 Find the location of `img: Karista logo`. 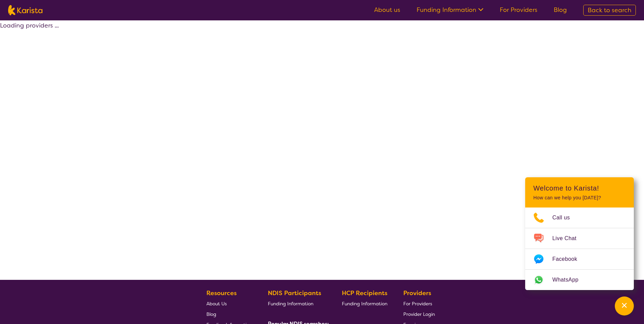

img: Karista logo is located at coordinates (25, 10).